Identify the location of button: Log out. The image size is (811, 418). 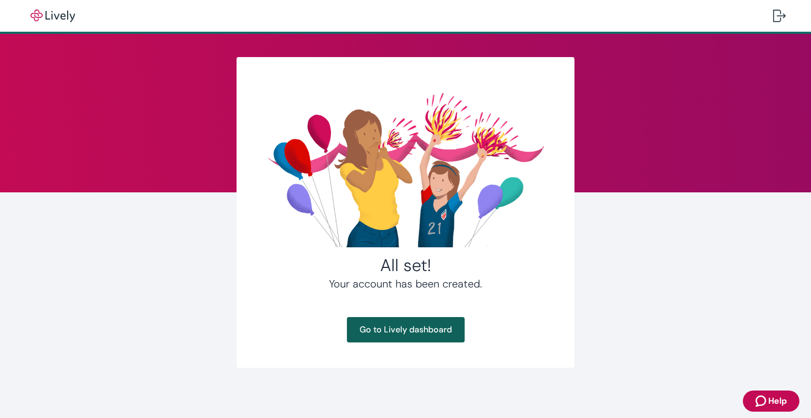
(779, 16).